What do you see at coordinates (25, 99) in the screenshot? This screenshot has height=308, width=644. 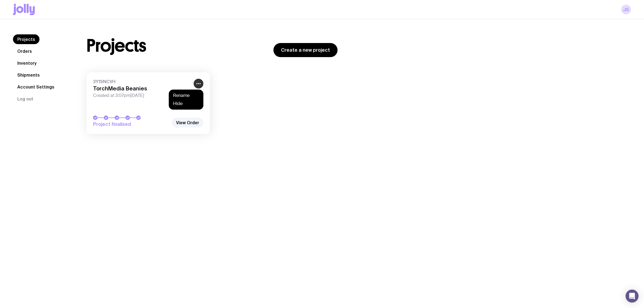 I see `button: Log out` at bounding box center [25, 99].